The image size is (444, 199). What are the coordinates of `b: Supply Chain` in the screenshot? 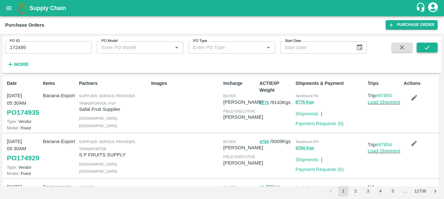 It's located at (48, 8).